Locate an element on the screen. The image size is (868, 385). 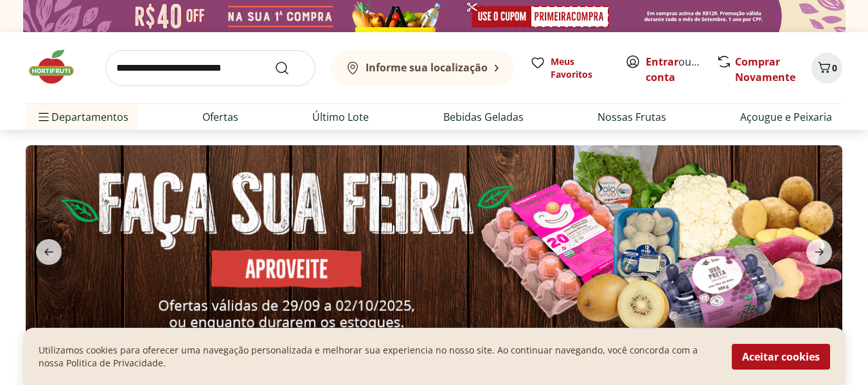
a: Comprar Novamente is located at coordinates (766, 69).